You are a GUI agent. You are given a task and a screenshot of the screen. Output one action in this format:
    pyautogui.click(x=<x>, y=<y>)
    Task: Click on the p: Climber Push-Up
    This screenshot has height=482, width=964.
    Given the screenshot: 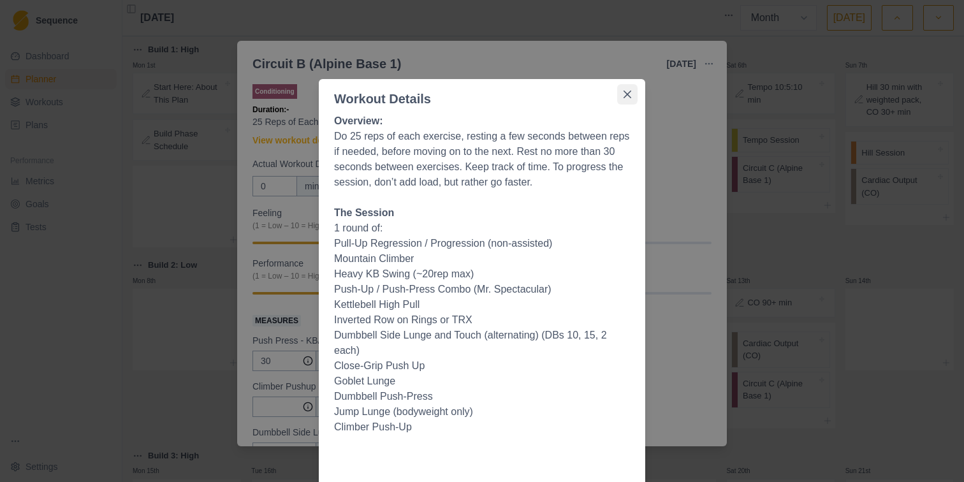 What is the action you would take?
    pyautogui.click(x=482, y=427)
    